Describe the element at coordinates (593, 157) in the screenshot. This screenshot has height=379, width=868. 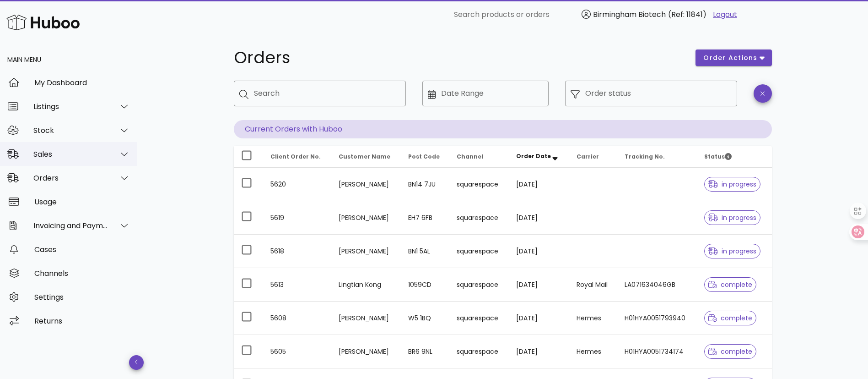
I see `th: Carrier` at that location.